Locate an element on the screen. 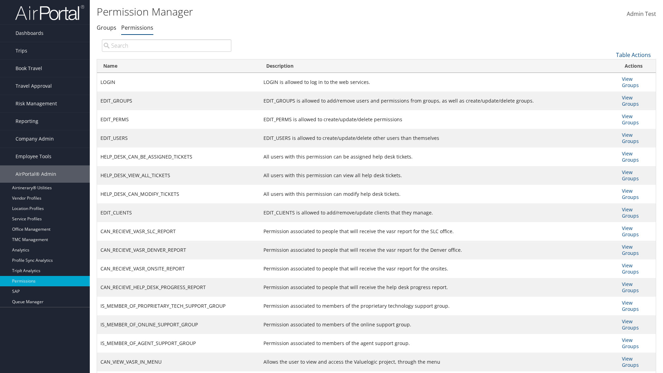 This screenshot has height=373, width=663. span: Risk Management is located at coordinates (36, 104).